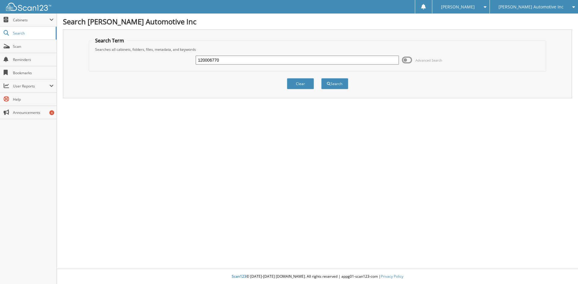  Describe the element at coordinates (335, 84) in the screenshot. I see `button: Search` at that location.